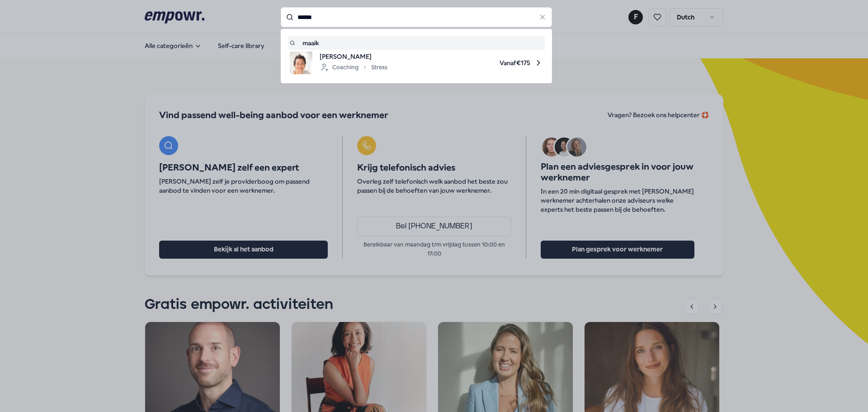 Image resolution: width=868 pixels, height=412 pixels. I want to click on a: maaik, so click(416, 43).